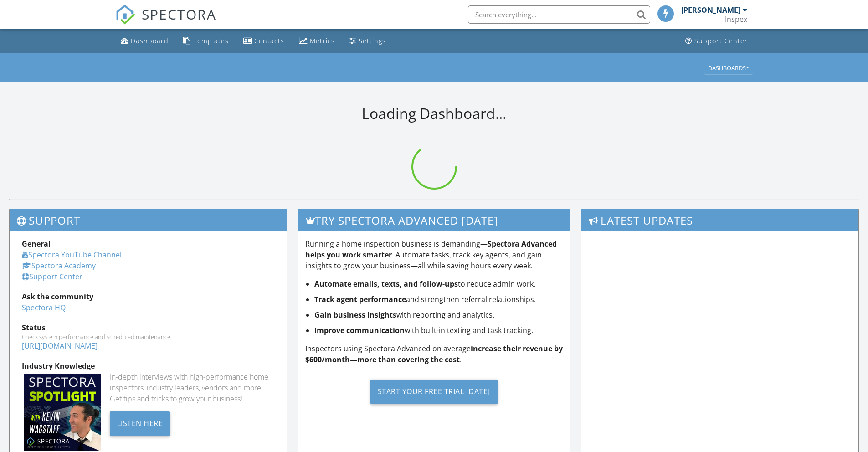  Describe the element at coordinates (126, 15) in the screenshot. I see `img: The Best Home Inspection Software - Spectora` at that location.